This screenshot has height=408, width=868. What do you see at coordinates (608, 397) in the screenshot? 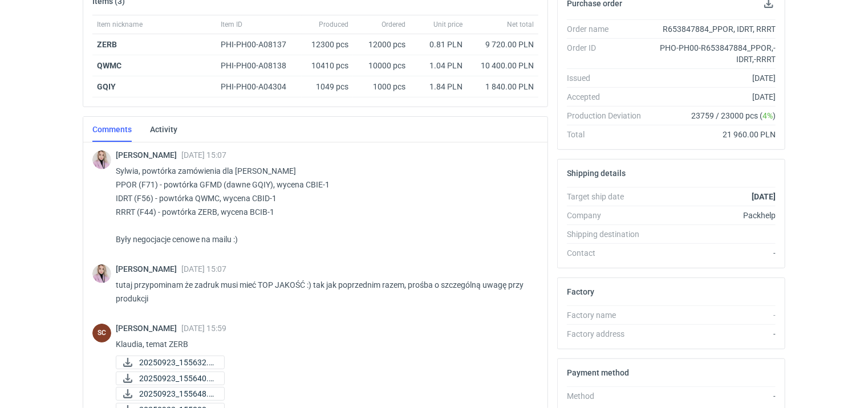
I see `div: Method` at bounding box center [608, 397].